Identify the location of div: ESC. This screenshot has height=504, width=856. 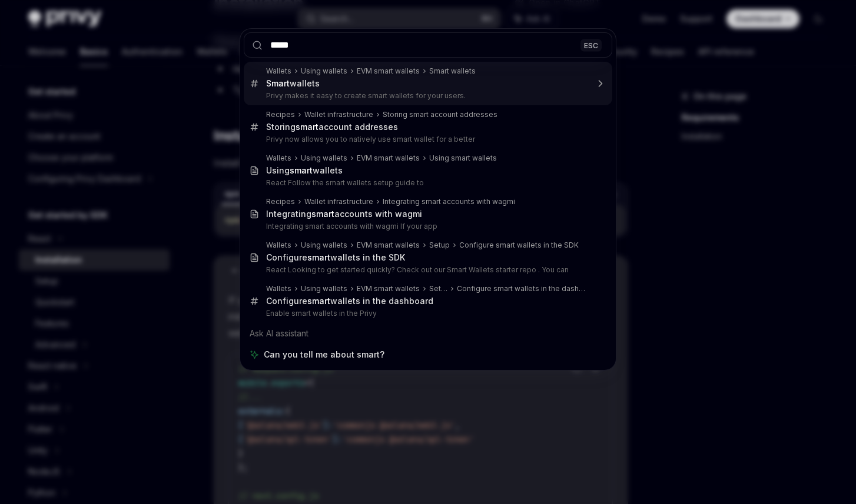
(591, 45).